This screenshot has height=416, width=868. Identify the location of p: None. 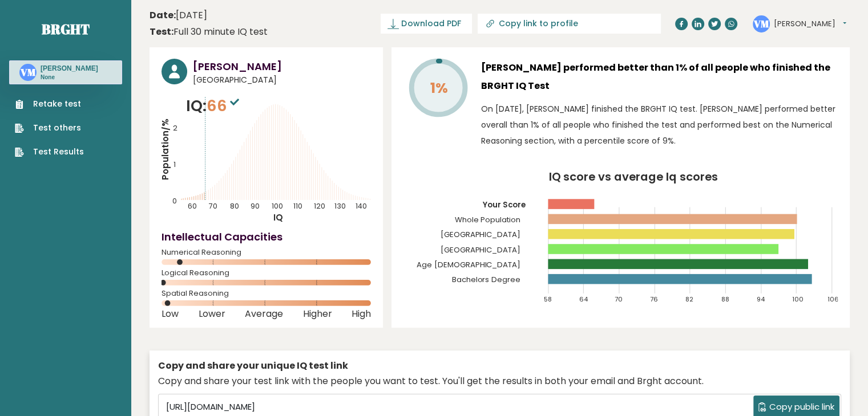
(69, 77).